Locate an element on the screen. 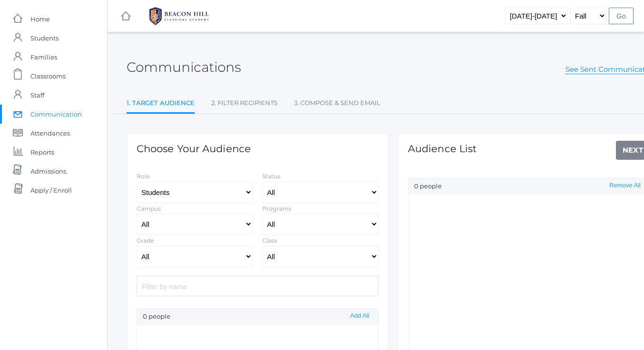 The width and height of the screenshot is (644, 350). h1: Audience List is located at coordinates (442, 148).